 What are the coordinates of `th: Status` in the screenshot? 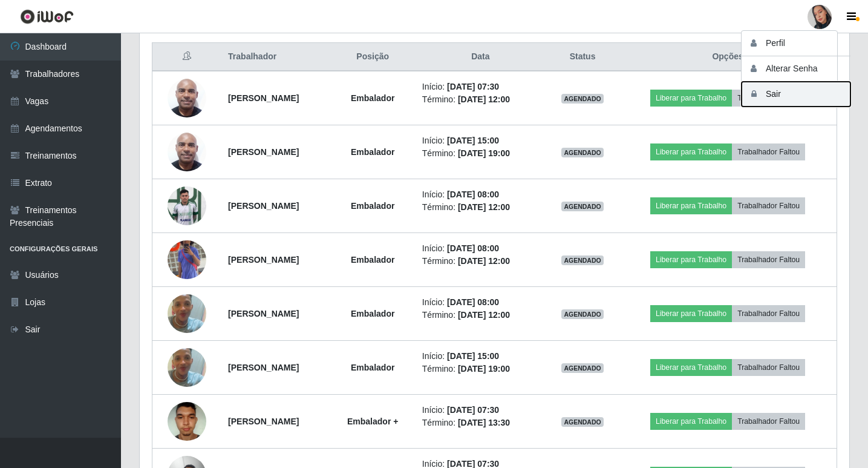 It's located at (583, 57).